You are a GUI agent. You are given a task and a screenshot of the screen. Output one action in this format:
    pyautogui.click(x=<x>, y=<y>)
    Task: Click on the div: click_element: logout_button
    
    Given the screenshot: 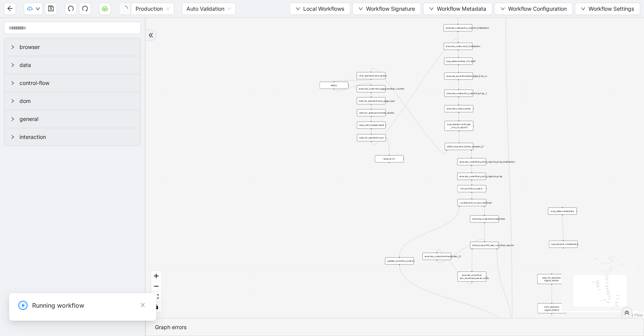 What is the action you would take?
    pyautogui.click(x=552, y=309)
    